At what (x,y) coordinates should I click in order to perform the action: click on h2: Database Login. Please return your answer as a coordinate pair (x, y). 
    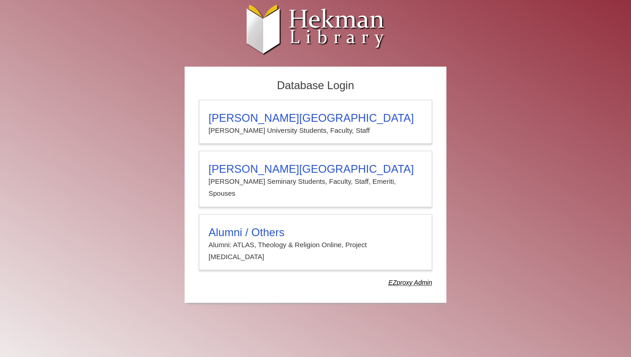
    Looking at the image, I should click on (315, 85).